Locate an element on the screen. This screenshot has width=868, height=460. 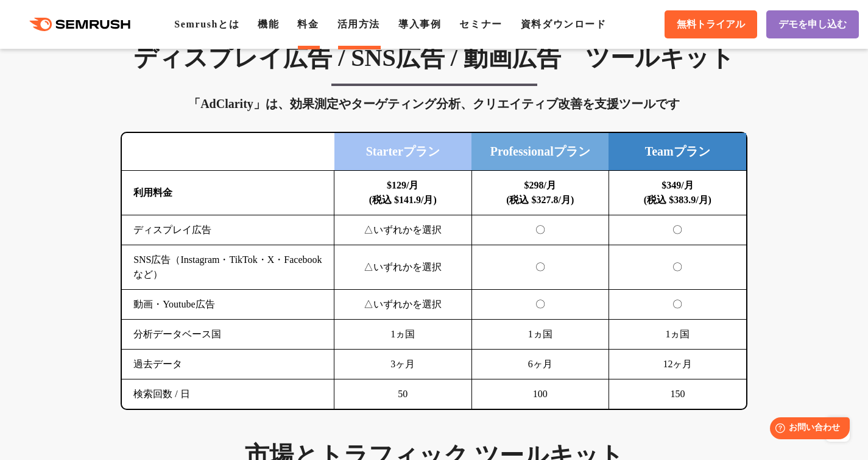
a: 無料トライアル is located at coordinates (711, 24).